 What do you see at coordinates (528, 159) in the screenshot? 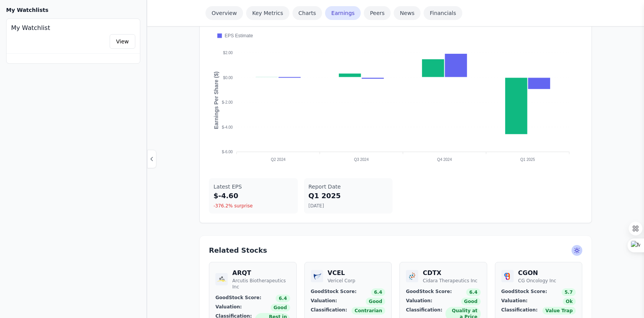
I see `tspan: Q1 2025` at bounding box center [528, 159].